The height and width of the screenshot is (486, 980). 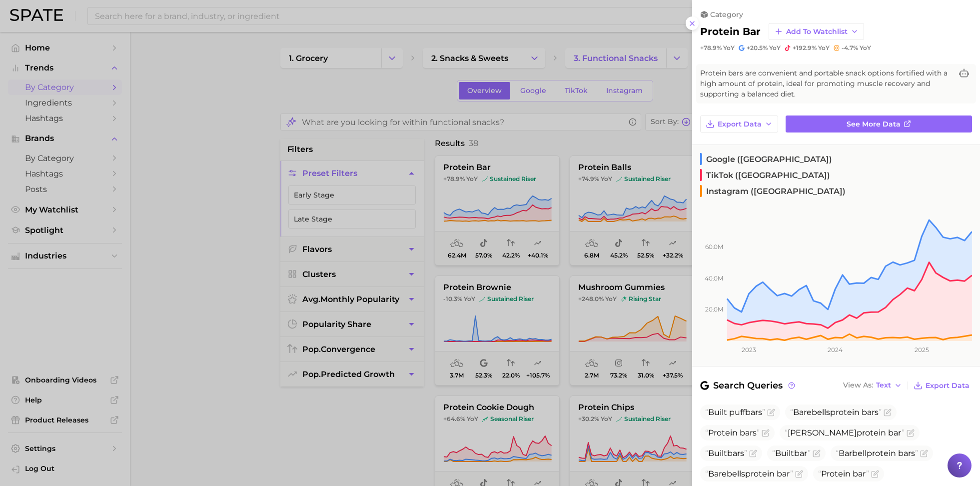 What do you see at coordinates (727, 14) in the screenshot?
I see `span: category` at bounding box center [727, 14].